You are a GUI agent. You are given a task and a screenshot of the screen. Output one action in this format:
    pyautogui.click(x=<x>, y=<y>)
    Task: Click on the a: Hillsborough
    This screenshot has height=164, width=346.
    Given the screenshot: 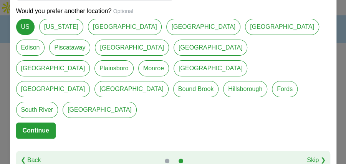 What is the action you would take?
    pyautogui.click(x=245, y=89)
    